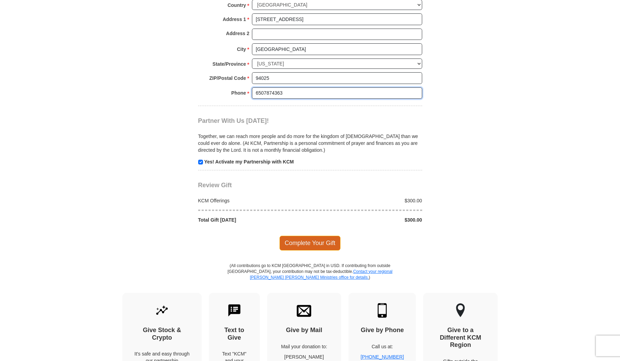  I want to click on img: other-region, so click(460, 311).